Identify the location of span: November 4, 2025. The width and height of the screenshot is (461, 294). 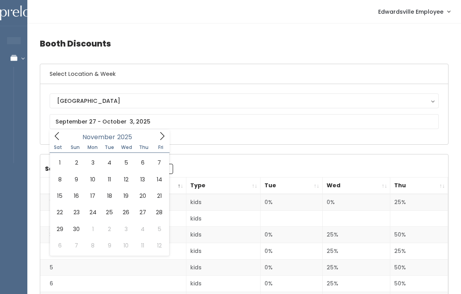
(109, 163).